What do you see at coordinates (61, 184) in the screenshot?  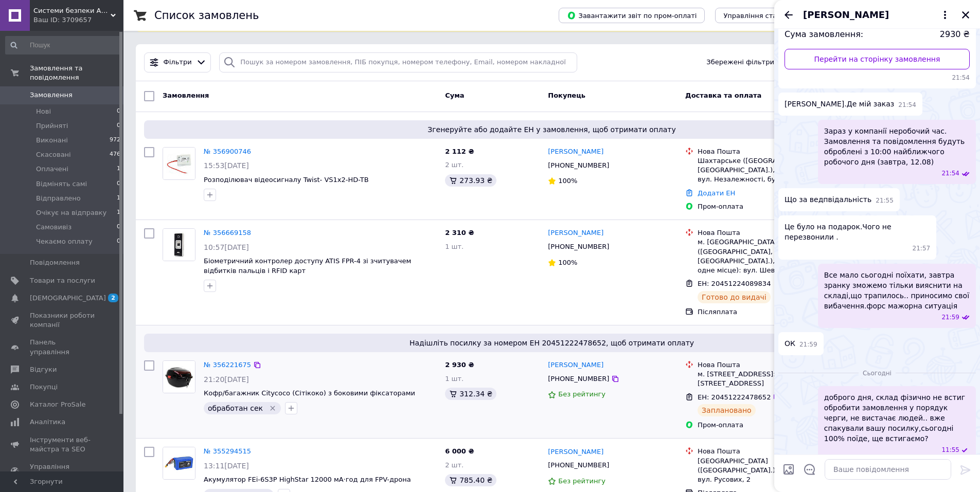 I see `span: Відмінять самі` at bounding box center [61, 184].